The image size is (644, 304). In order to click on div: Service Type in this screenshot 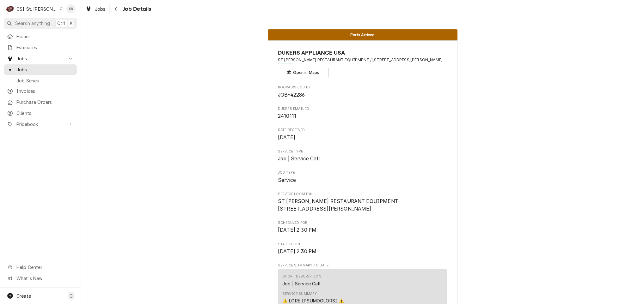, I will do `click(363, 156)`.